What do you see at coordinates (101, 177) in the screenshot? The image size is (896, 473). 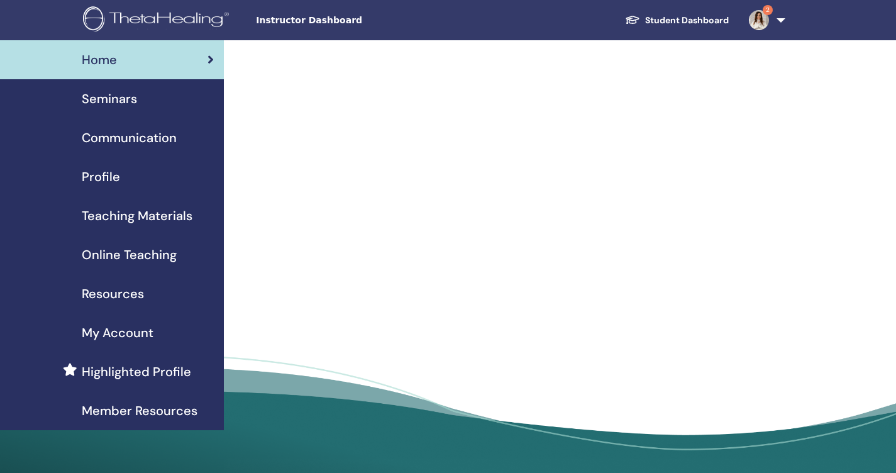 I see `span: Profile` at bounding box center [101, 177].